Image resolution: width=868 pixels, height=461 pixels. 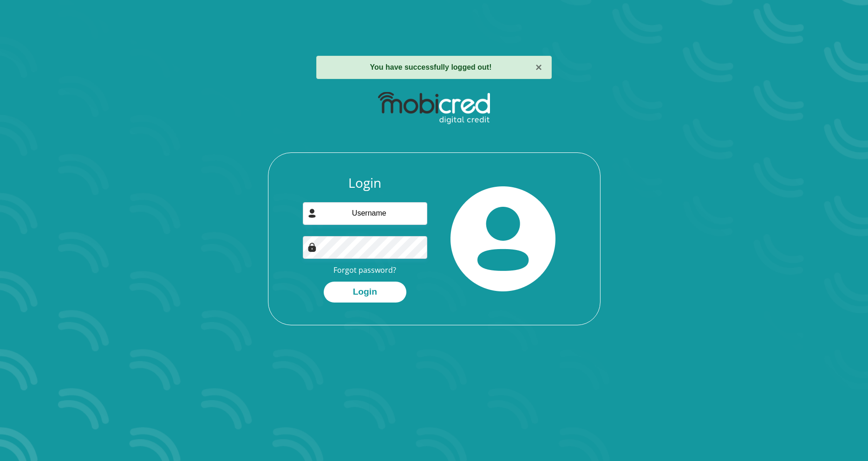 I want to click on img: user-icon image, so click(x=312, y=213).